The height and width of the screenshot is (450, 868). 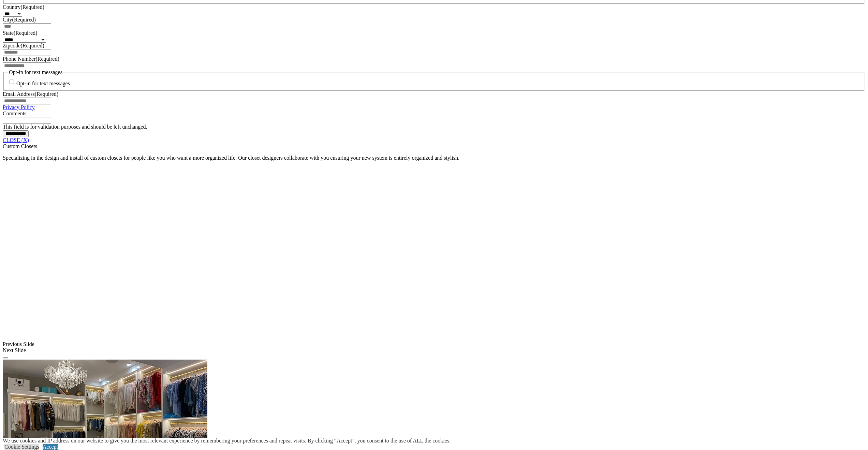 What do you see at coordinates (43, 84) in the screenshot?
I see `label: Opt-in for text messages` at bounding box center [43, 84].